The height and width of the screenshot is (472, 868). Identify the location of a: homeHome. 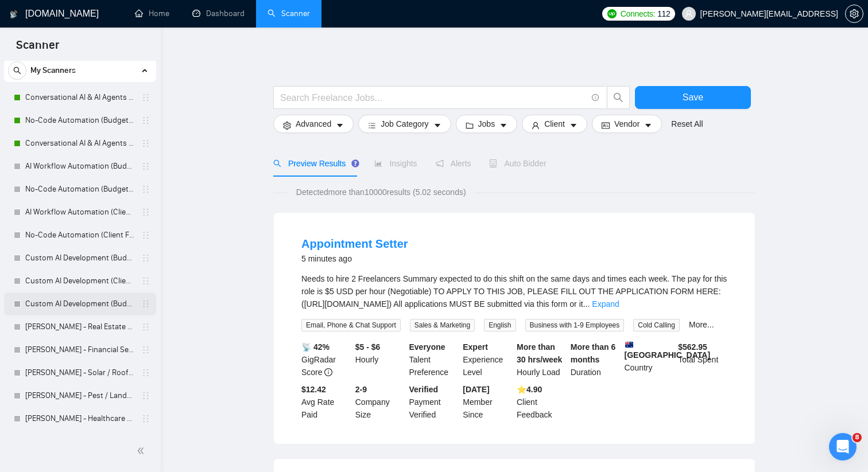
(152, 13).